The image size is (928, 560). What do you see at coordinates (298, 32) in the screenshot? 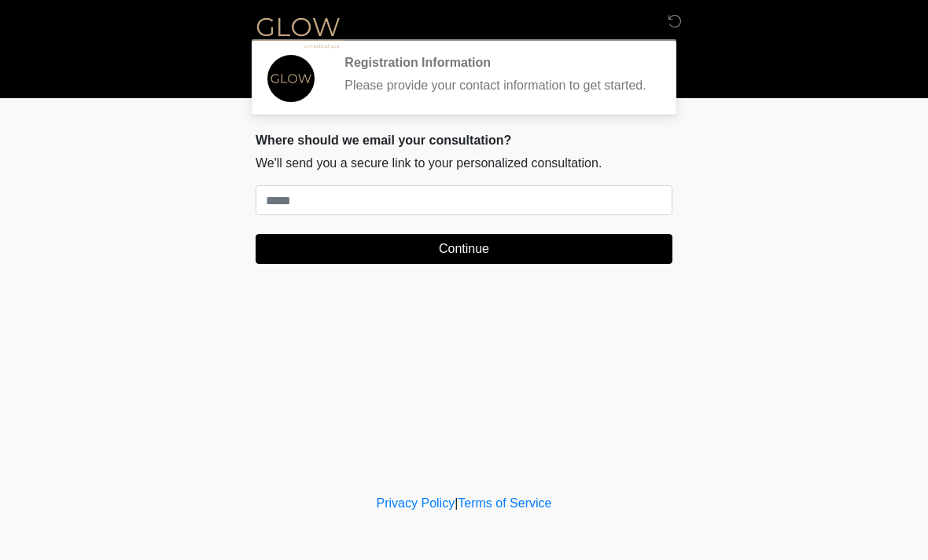
I see `img: Glow Medical Spa Logo` at bounding box center [298, 32].